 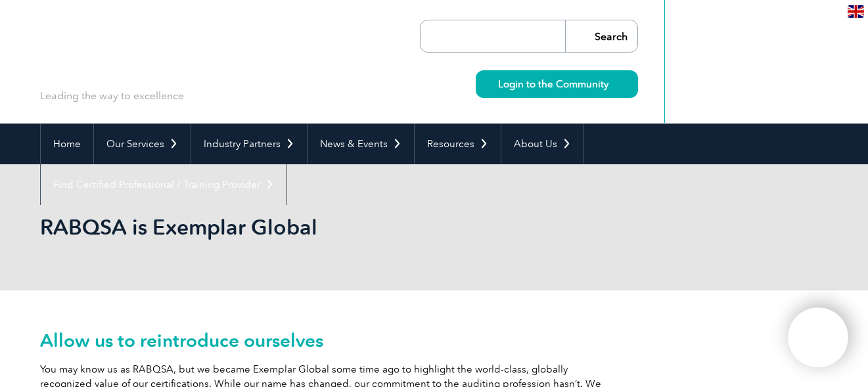 What do you see at coordinates (360, 144) in the screenshot?
I see `a: News & Events` at bounding box center [360, 144].